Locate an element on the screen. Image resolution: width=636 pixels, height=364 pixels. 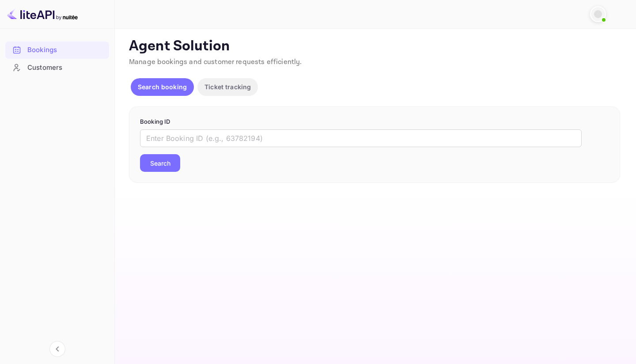
input: Enter Booking ID (e.g., 63782194) is located at coordinates (361, 138).